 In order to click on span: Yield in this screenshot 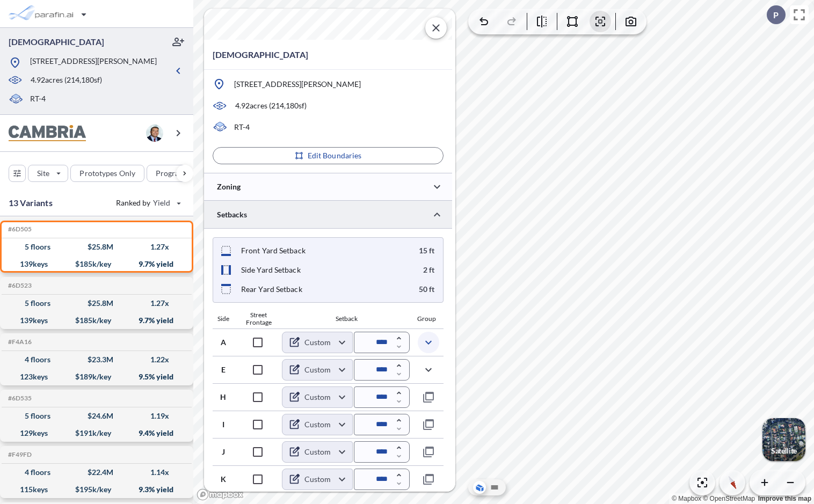, I will do `click(162, 203)`.